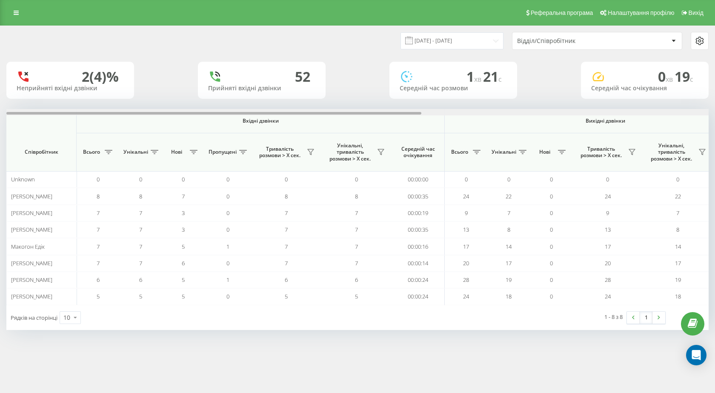  I want to click on td: 00:00:19, so click(418, 213).